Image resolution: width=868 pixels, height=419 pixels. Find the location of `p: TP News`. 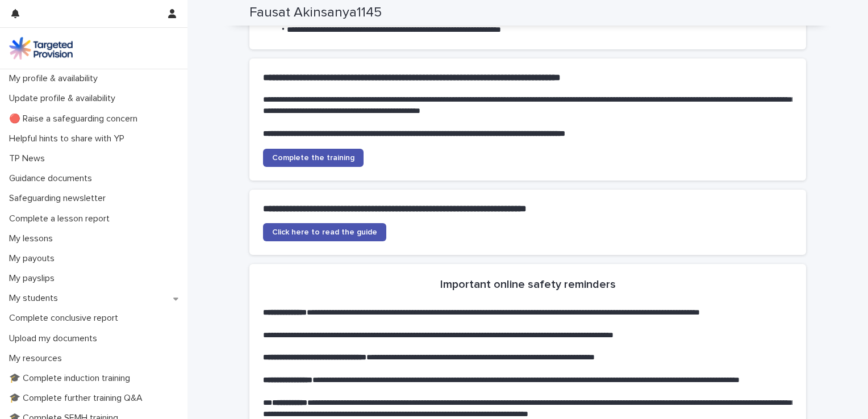

p: TP News is located at coordinates (29, 158).